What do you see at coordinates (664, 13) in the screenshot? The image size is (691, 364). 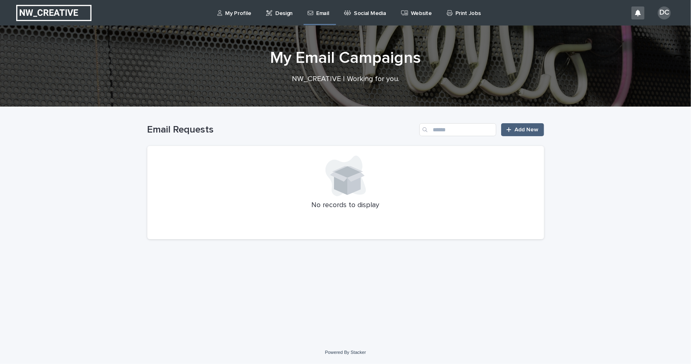 I see `div: DC` at bounding box center [664, 13].